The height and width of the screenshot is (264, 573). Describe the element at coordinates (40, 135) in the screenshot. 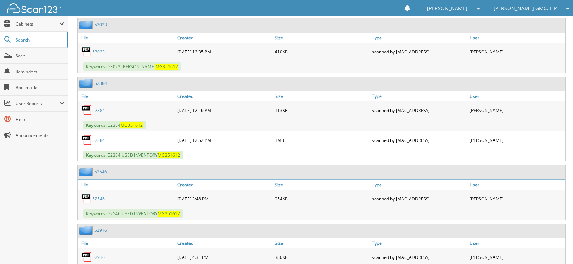

I see `span: Announcements` at that location.